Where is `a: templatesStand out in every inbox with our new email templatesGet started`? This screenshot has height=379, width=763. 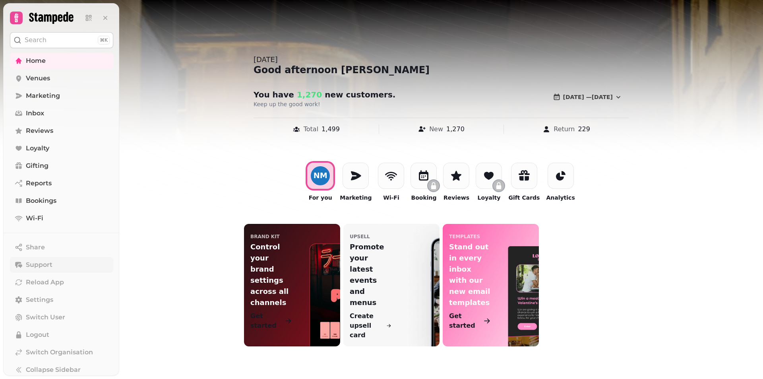 a: templatesStand out in every inbox with our new email templatesGet started is located at coordinates (491, 285).